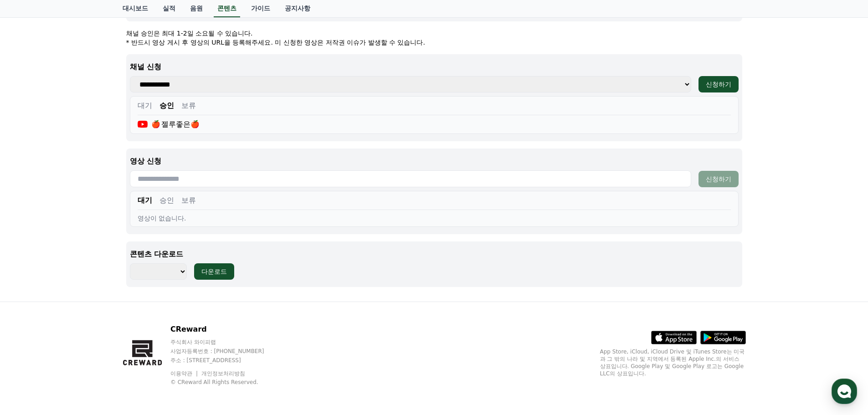  Describe the element at coordinates (435, 218) in the screenshot. I see `div: 영상이 없습니다.` at that location.